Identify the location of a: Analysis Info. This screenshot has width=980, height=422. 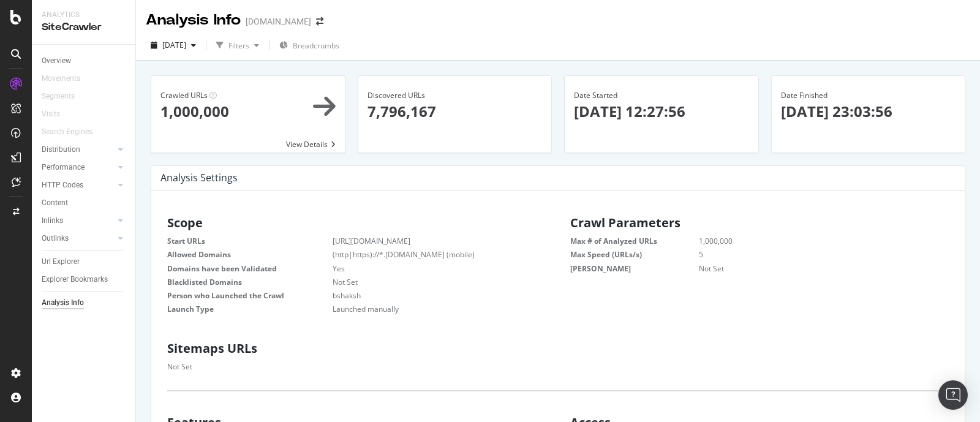
(84, 303).